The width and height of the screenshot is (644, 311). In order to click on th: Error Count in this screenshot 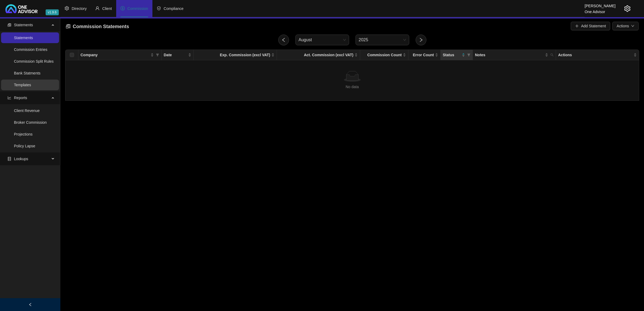, I will do `click(425, 55)`.